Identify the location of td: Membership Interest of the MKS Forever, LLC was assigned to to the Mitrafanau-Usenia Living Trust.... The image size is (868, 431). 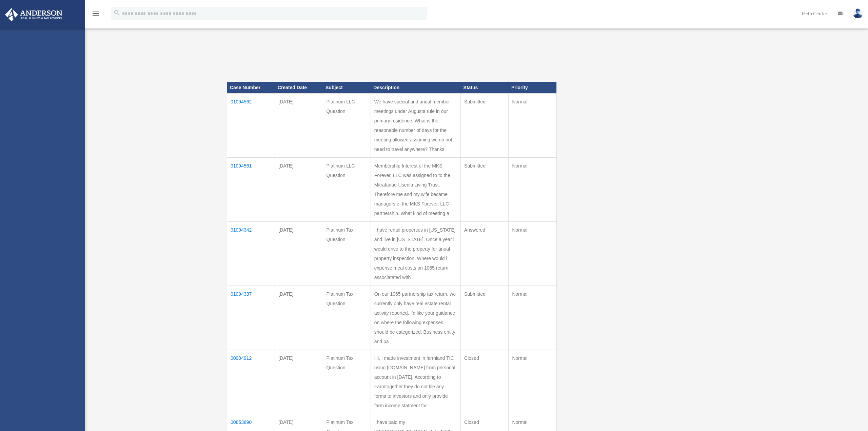
(415, 189).